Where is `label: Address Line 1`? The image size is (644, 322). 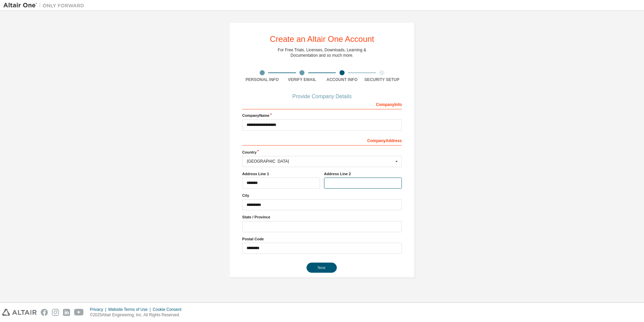 label: Address Line 1 is located at coordinates (281, 174).